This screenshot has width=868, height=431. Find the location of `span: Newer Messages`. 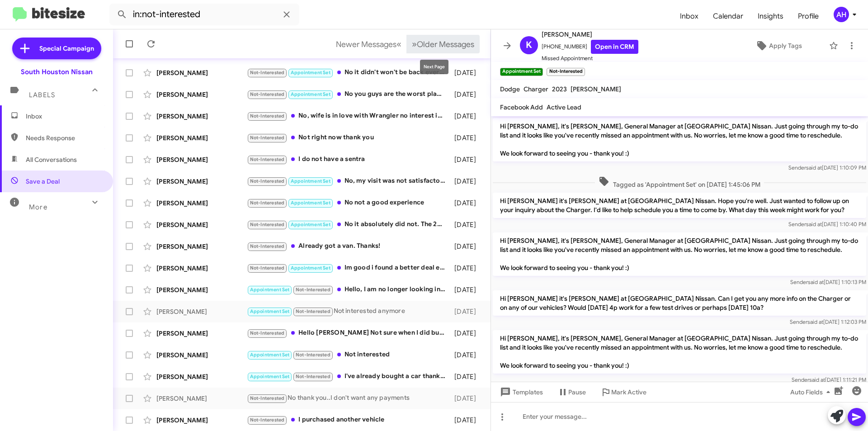

span: Newer Messages is located at coordinates (366, 45).